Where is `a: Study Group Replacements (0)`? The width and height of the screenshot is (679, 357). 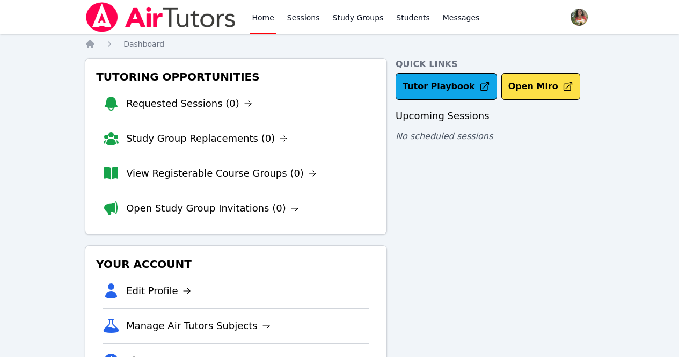 a: Study Group Replacements (0) is located at coordinates (207, 138).